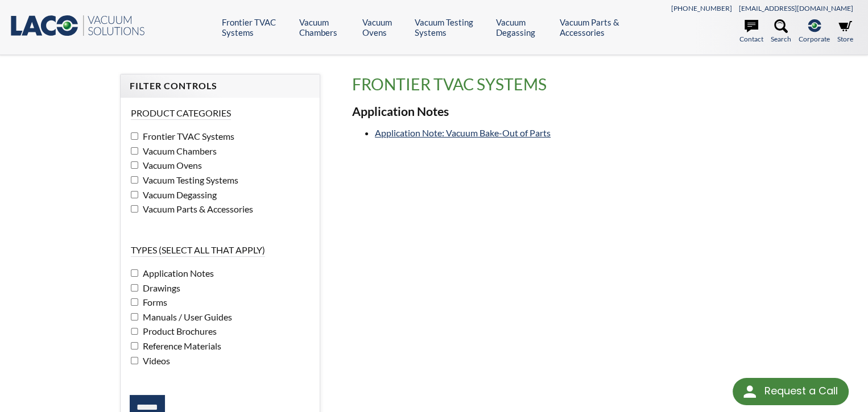  What do you see at coordinates (256, 27) in the screenshot?
I see `a: Frontier TVAC Systems` at bounding box center [256, 27].